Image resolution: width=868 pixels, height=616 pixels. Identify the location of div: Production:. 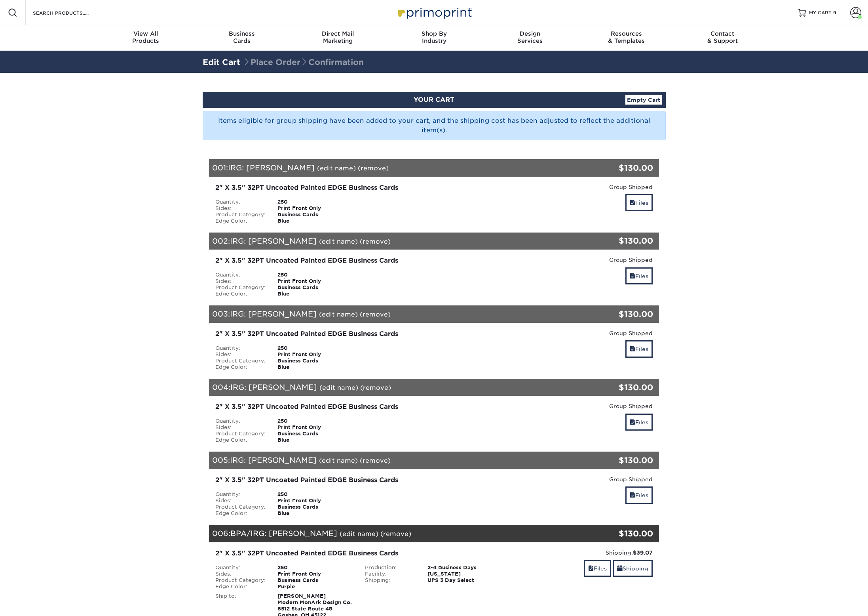
(390, 567).